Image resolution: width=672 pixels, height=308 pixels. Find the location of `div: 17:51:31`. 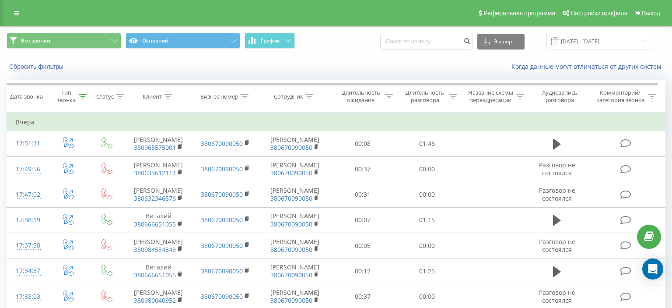

div: 17:51:31 is located at coordinates (28, 143).